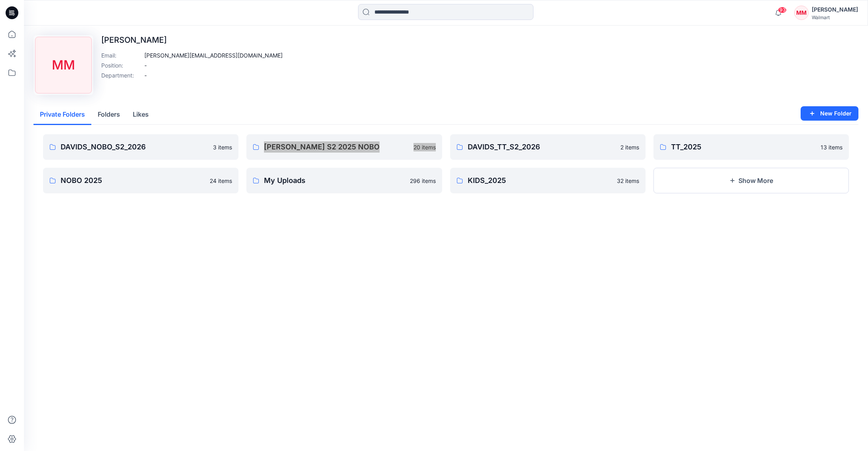 This screenshot has width=868, height=451. What do you see at coordinates (751, 180) in the screenshot?
I see `button: Show More` at bounding box center [751, 180].